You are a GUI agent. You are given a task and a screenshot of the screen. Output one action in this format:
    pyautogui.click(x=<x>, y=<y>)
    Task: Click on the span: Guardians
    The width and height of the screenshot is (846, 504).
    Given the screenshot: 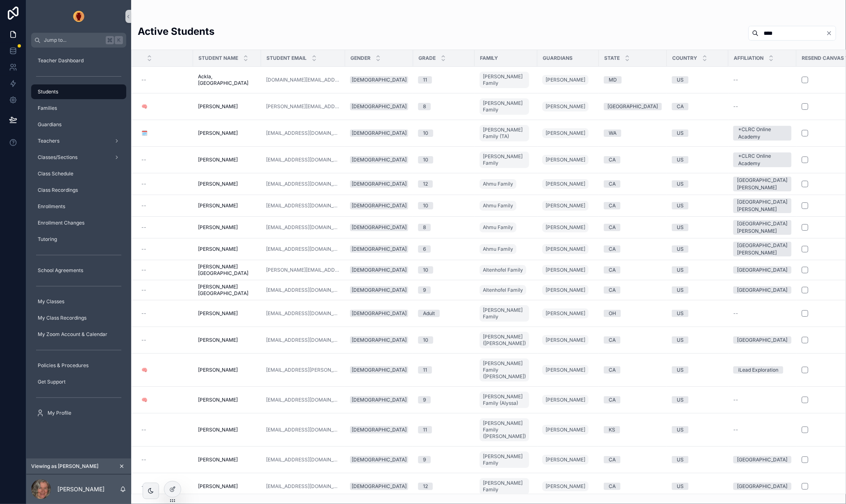 What is the action you would take?
    pyautogui.click(x=49, y=124)
    